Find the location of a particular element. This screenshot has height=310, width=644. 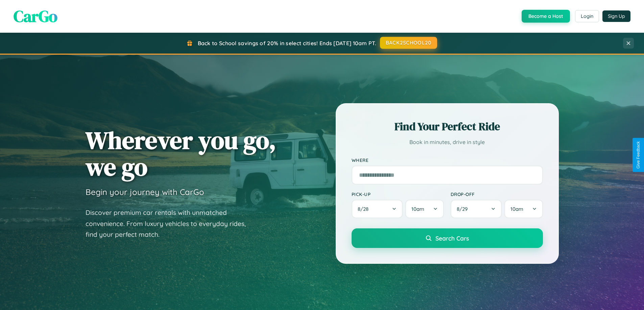

label: Pick-up is located at coordinates (397, 194).